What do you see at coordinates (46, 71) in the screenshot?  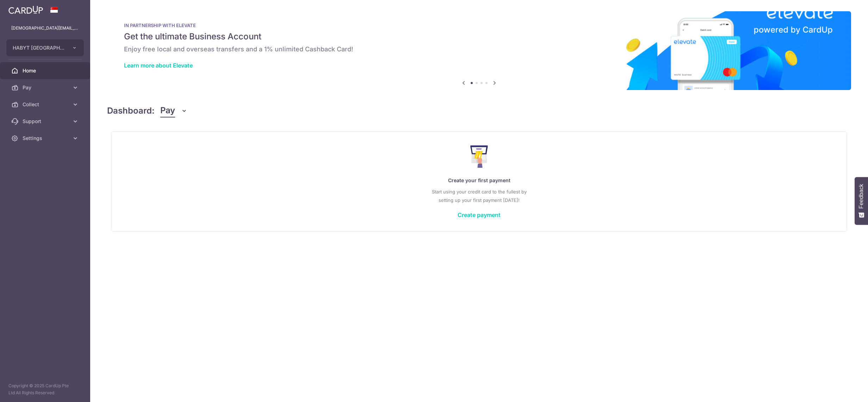 I see `span: Home` at bounding box center [46, 71].